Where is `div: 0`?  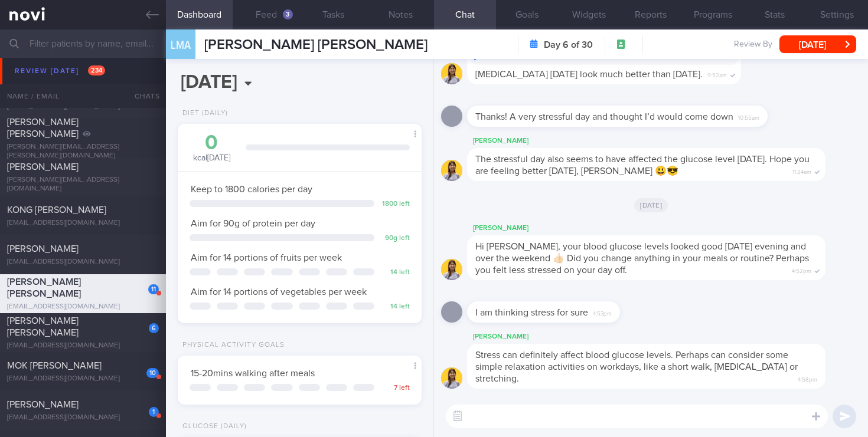 div: 0 is located at coordinates (211, 143).